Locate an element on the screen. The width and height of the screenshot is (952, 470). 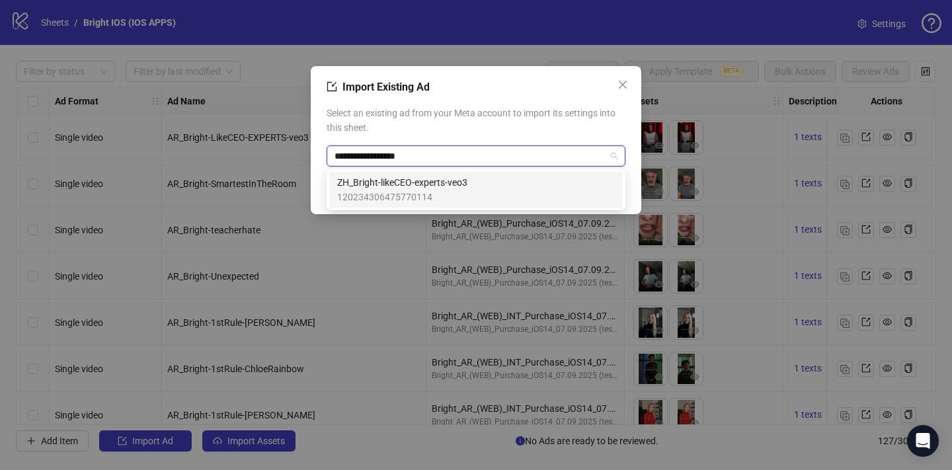
span: Select an existing ad from your Meta account to import its settings into this sheet. is located at coordinates (476, 120).